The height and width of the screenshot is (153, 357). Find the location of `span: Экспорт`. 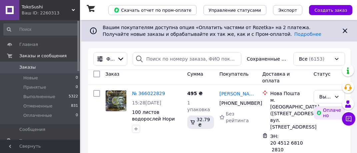

span: Экспорт is located at coordinates (288, 10).